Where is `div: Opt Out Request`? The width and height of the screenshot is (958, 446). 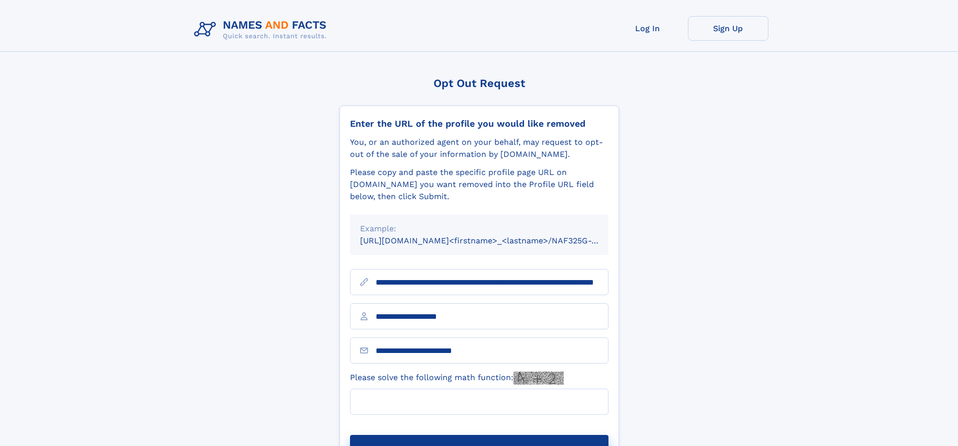
div: Opt Out Request is located at coordinates (479, 83).